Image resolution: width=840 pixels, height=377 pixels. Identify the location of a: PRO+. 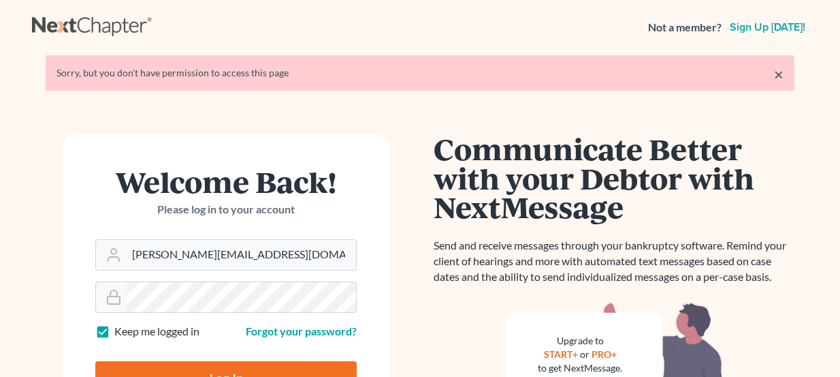
(604, 353).